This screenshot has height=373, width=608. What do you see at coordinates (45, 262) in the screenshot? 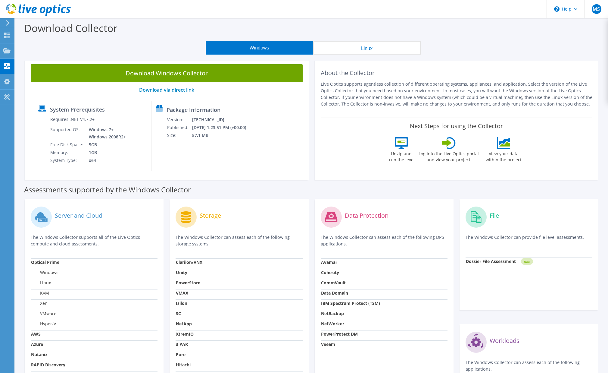
I see `strong: Optical Prime` at bounding box center [45, 262].